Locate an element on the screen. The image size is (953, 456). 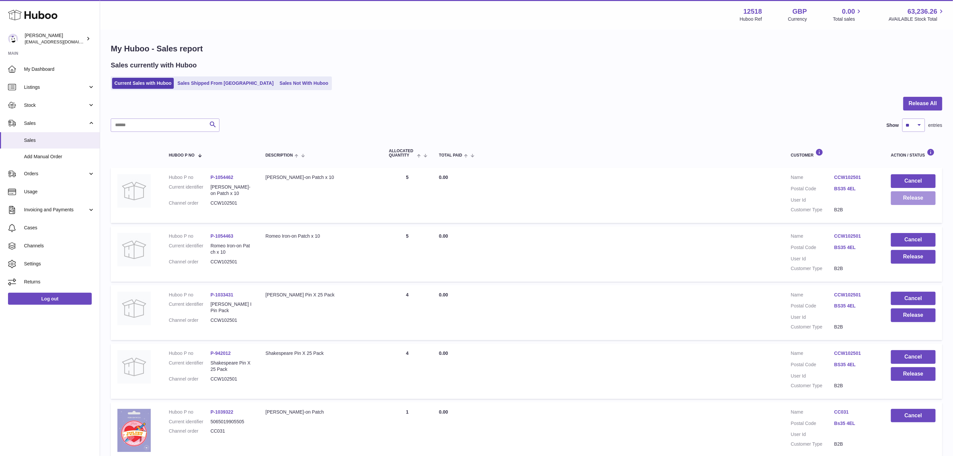
span: Description is located at coordinates (279, 155).